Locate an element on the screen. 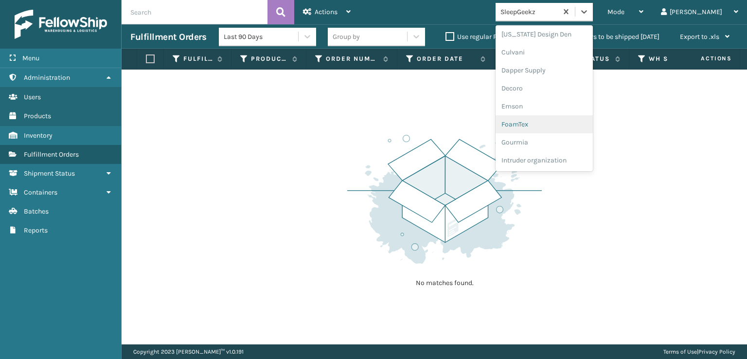  label: Use regular Palletizing mode is located at coordinates (495, 36).